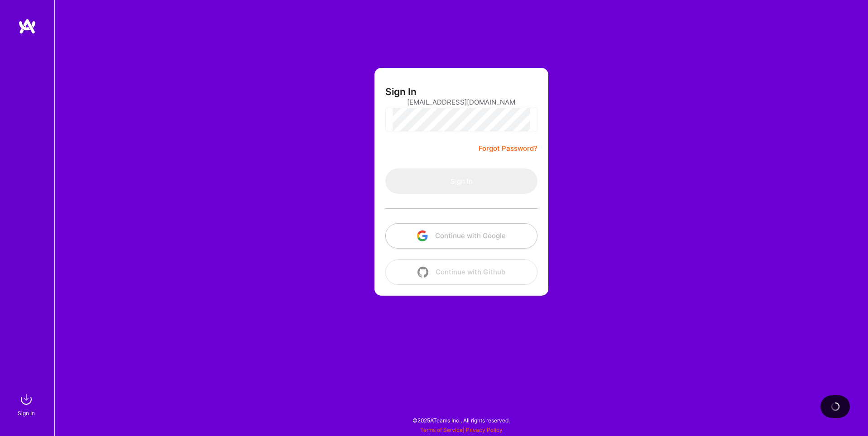 This screenshot has height=436, width=868. Describe the element at coordinates (484, 430) in the screenshot. I see `a: Privacy Policy` at that location.